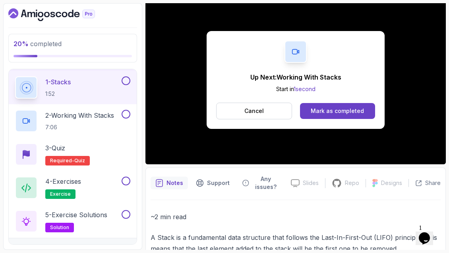  What do you see at coordinates (175, 183) in the screenshot?
I see `p: Notes` at bounding box center [175, 183].